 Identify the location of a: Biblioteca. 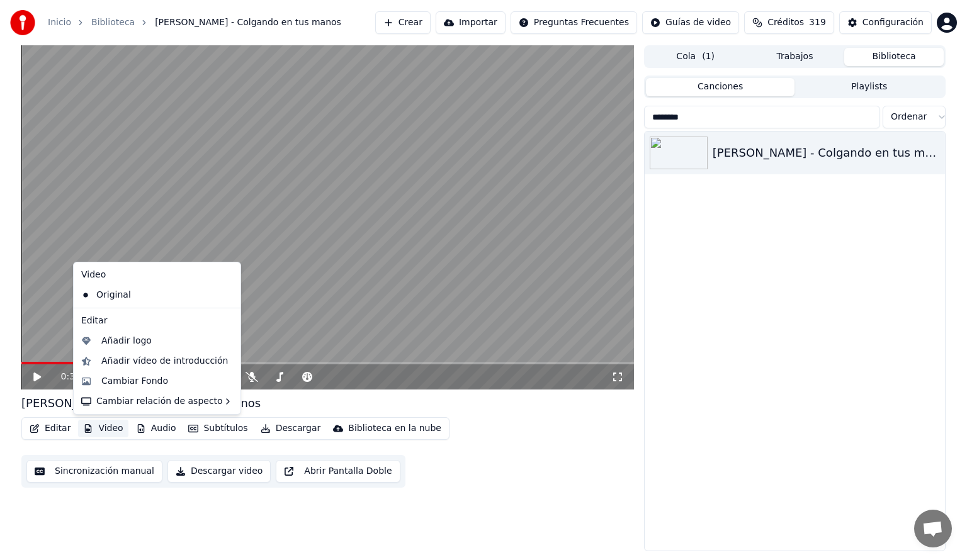
(112, 22).